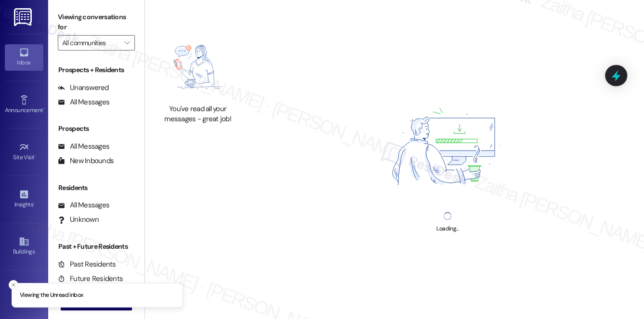 Image resolution: width=644 pixels, height=319 pixels. Describe the element at coordinates (24, 57) in the screenshot. I see `a: Inbox` at that location.